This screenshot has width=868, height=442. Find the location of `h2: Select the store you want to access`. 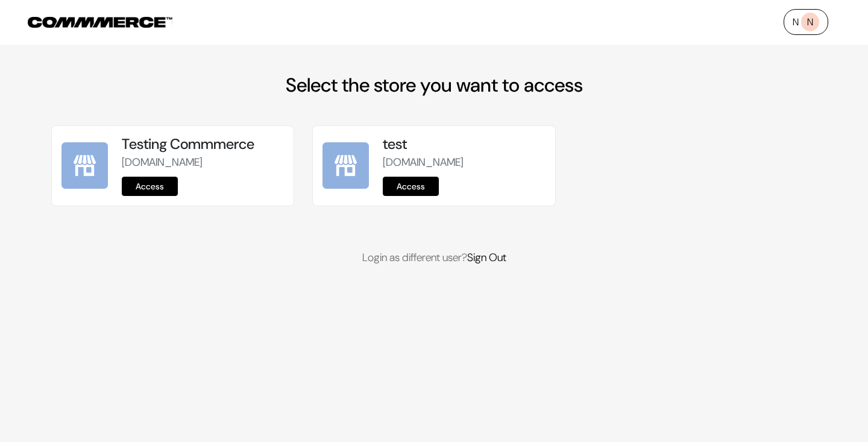

h2: Select the store you want to access is located at coordinates (434, 85).